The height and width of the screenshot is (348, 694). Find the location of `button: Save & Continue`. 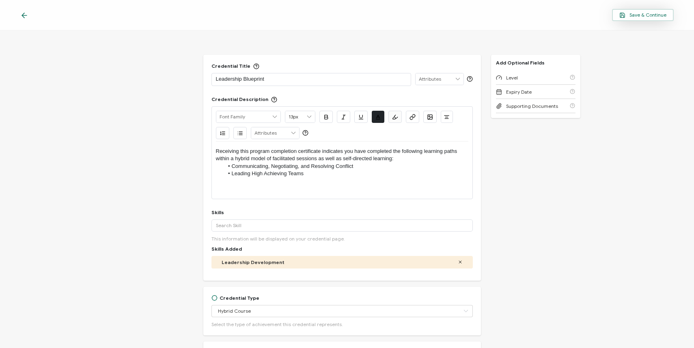

button: Save & Continue is located at coordinates (643, 15).